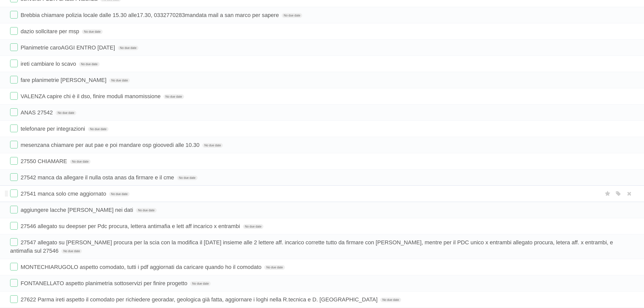 Image resolution: width=644 pixels, height=308 pixels. I want to click on span: 27546 allegato su deepser per Pdc procura, lettera antimafia e lett aff incarico x entrambi, so click(131, 226).